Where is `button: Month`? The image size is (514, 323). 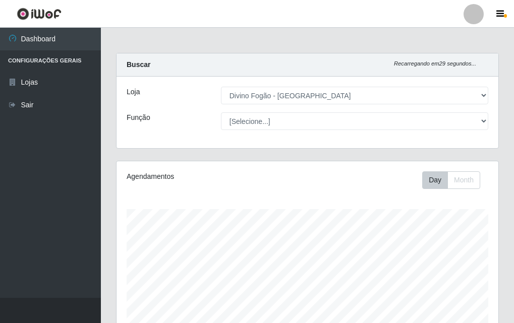 button: Month is located at coordinates (463, 180).